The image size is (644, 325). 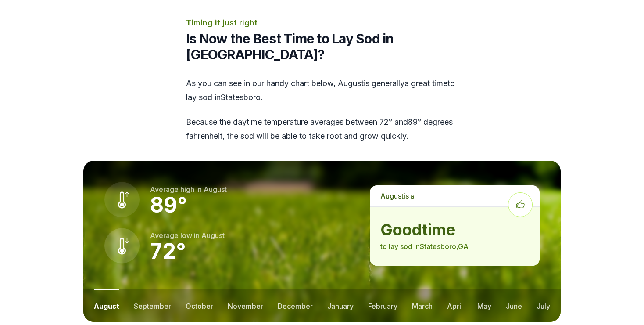 I want to click on p: Average low in, so click(x=187, y=235).